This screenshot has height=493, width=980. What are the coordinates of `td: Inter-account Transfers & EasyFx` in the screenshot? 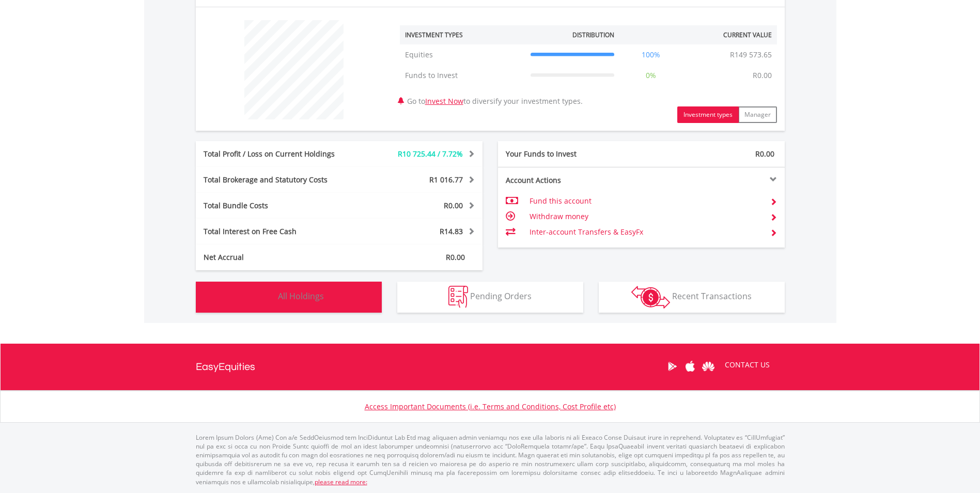 It's located at (645, 232).